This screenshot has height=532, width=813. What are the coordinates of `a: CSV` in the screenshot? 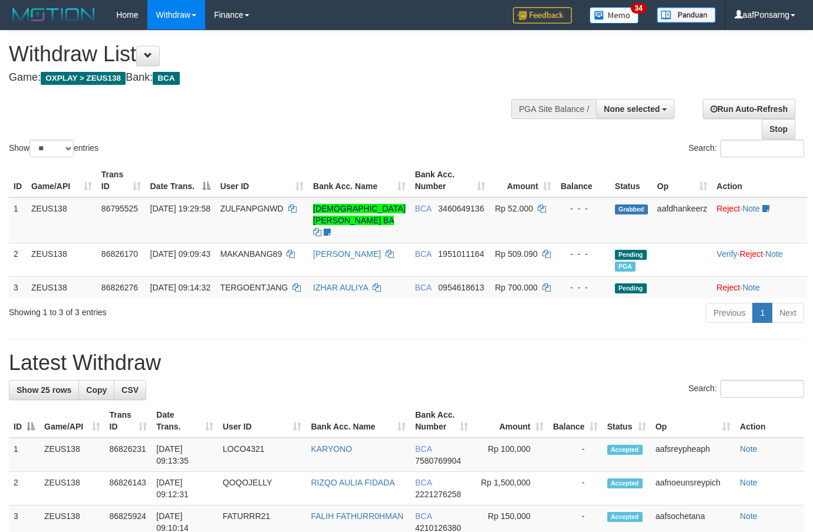 It's located at (130, 390).